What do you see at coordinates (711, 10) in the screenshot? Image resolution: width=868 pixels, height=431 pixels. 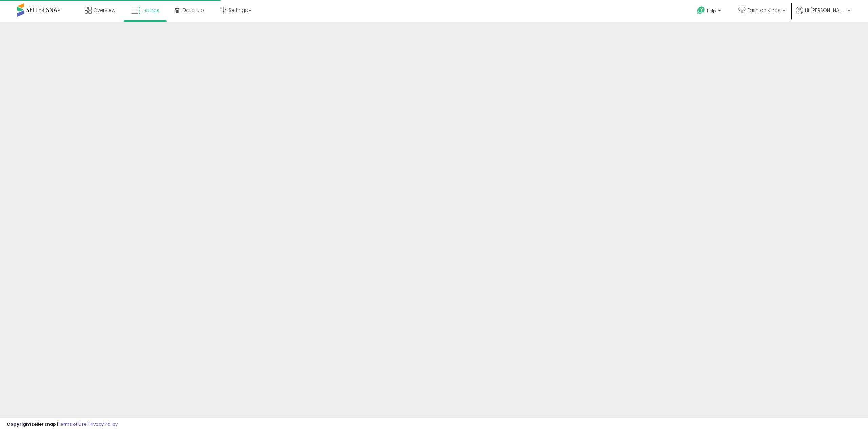 I see `span: Help` at bounding box center [711, 10].